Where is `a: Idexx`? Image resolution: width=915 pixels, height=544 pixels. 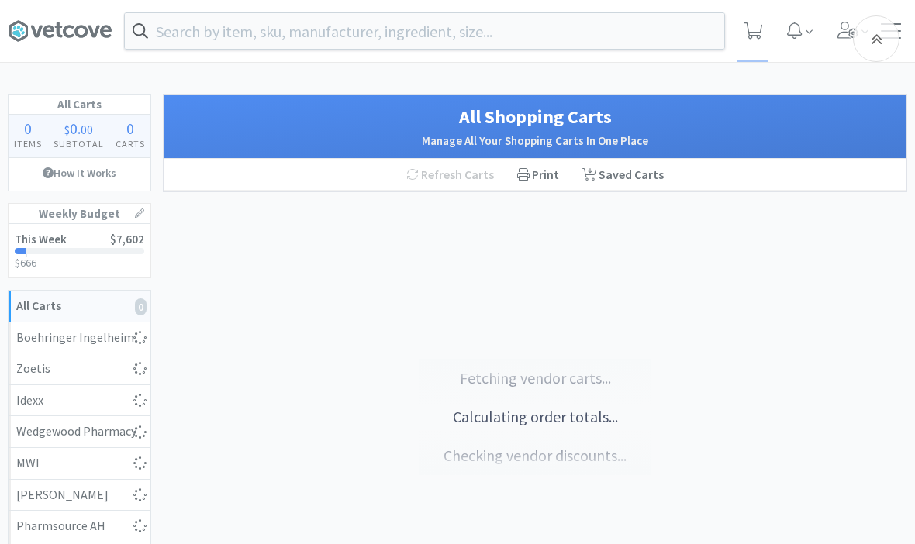 a: Idexx is located at coordinates (79, 401).